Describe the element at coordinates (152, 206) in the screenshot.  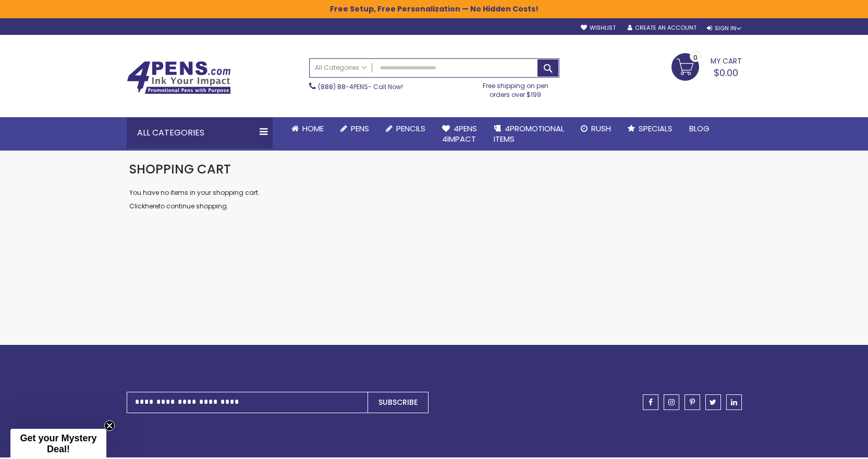
I see `a: here` at that location.